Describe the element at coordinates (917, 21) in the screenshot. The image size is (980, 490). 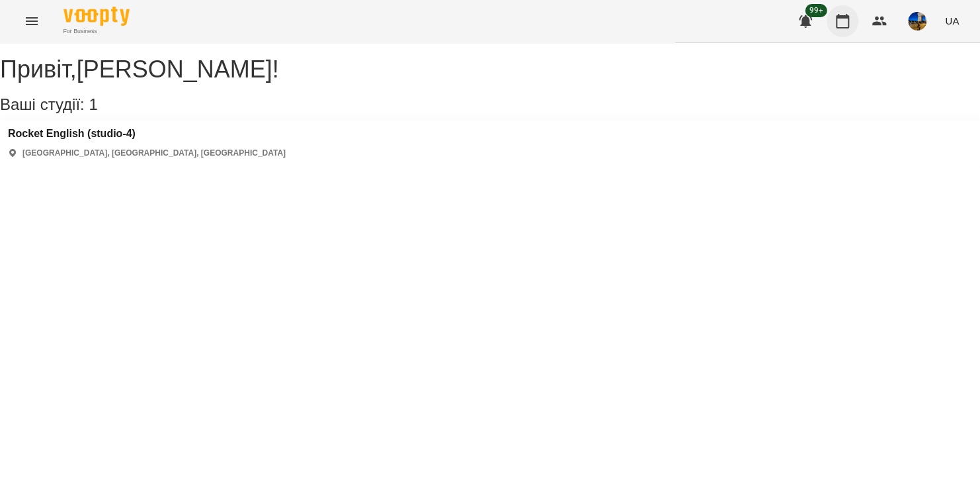
I see `img: c7b5a3fbc8b189a07ce6bbf6c1958778.jpeg` at that location.